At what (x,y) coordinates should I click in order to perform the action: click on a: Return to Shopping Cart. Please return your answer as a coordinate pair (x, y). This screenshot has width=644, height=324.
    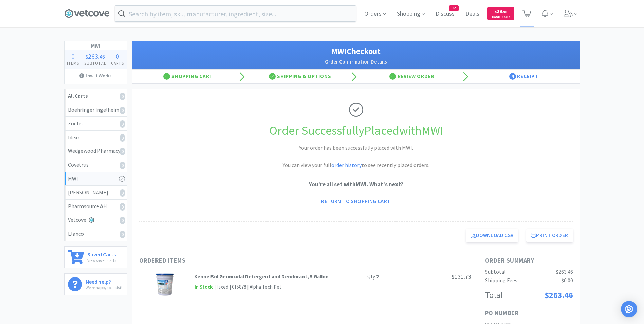
    Looking at the image, I should click on (356, 201).